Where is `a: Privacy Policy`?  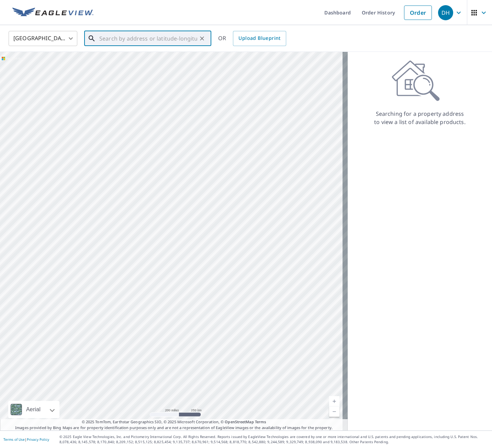
a: Privacy Policy is located at coordinates (38, 439).